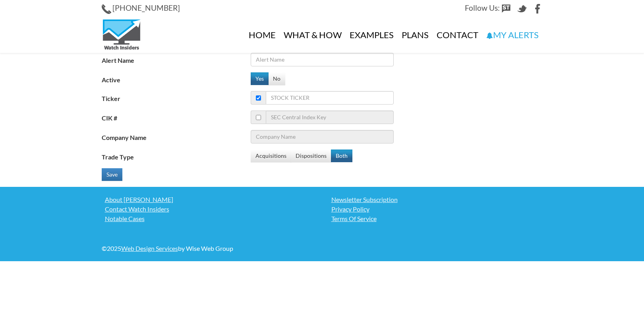 The width and height of the screenshot is (644, 326). I want to click on img: Phone, so click(107, 9).